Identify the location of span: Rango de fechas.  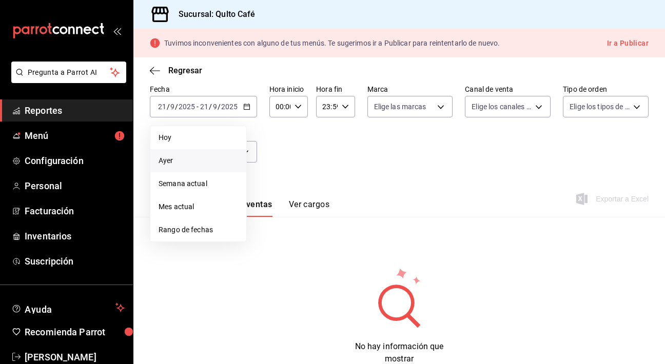
(198, 230).